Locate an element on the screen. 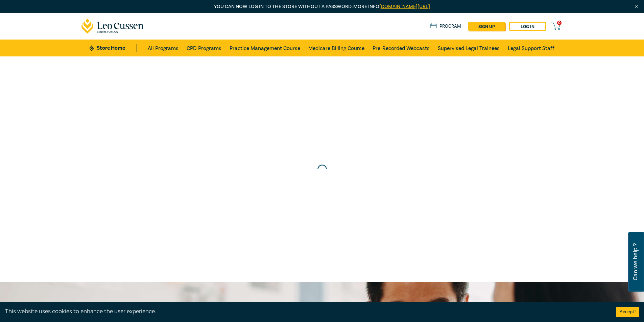 Image resolution: width=644 pixels, height=322 pixels. div: This website uses cookies to enhance the user experience. is located at coordinates (306, 311).